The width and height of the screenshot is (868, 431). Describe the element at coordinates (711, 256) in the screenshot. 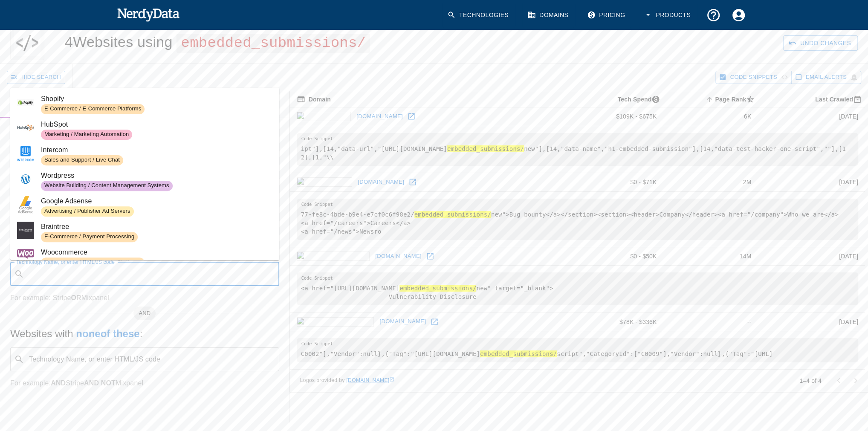

I see `td: 14M` at that location.